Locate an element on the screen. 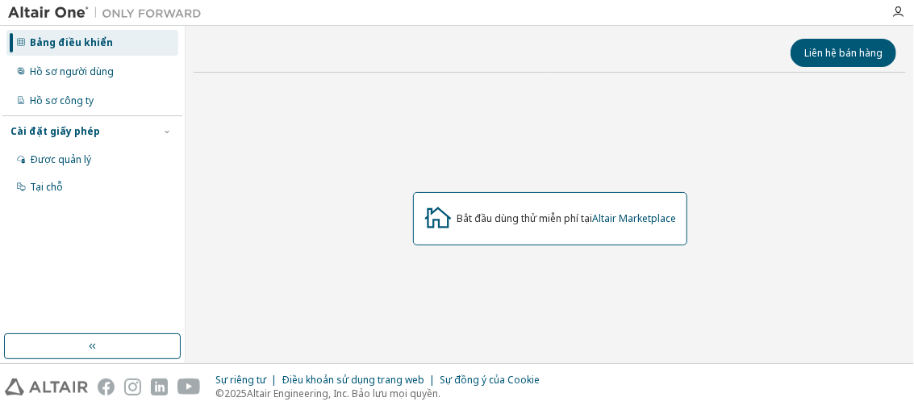 The height and width of the screenshot is (410, 914). img: altair_logo.svg is located at coordinates (46, 386).